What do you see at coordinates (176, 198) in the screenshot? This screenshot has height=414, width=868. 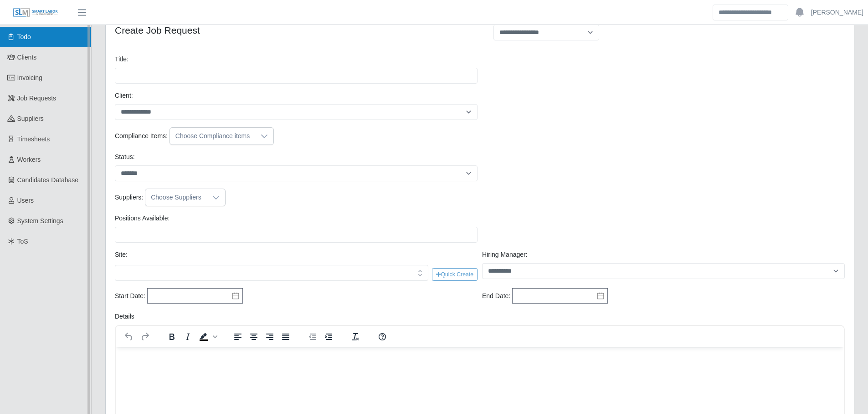 I see `div: Choose Suppliers` at bounding box center [176, 198].